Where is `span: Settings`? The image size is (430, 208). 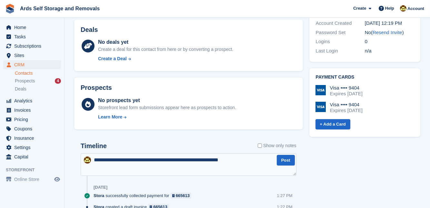 span: Settings is located at coordinates (34, 148).